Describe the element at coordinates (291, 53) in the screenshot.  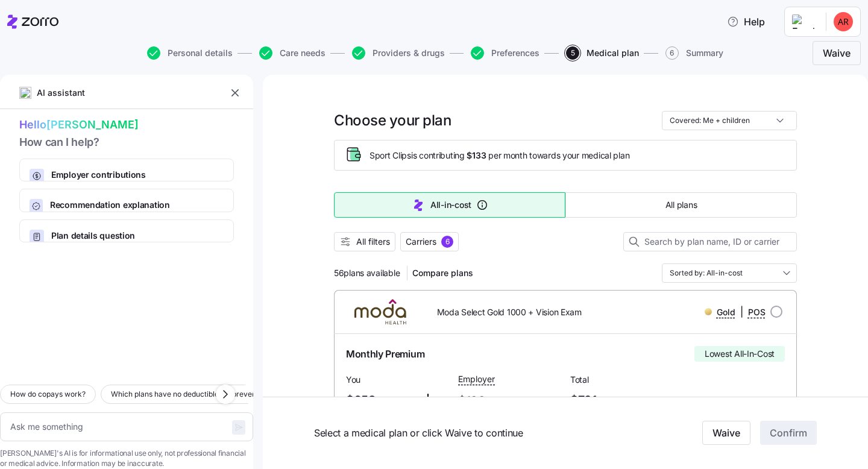
I see `a: Care needs` at that location.